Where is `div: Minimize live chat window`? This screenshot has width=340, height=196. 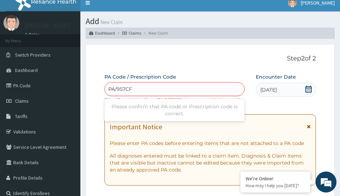
div: Minimize live chat window is located at coordinates (123, 12).